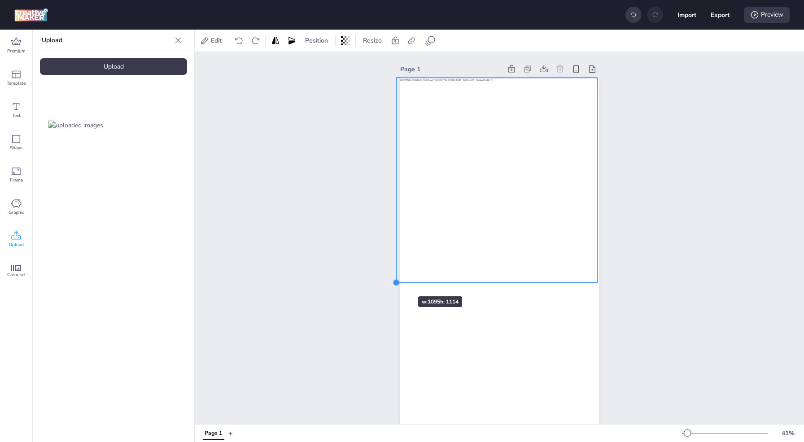 The width and height of the screenshot is (804, 442). What do you see at coordinates (788, 433) in the screenshot?
I see `div: 41 %` at bounding box center [788, 433].